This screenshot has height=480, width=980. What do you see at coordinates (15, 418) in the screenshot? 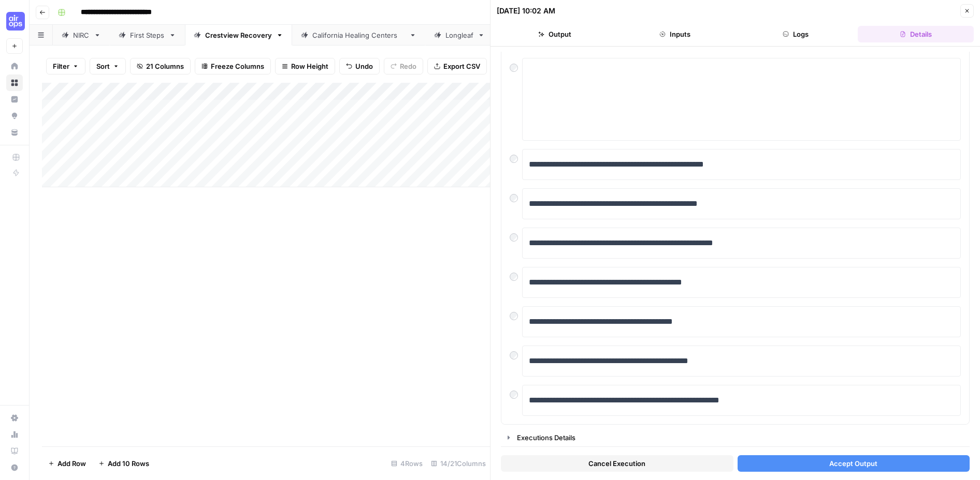
I see `a: Settings` at bounding box center [15, 418].